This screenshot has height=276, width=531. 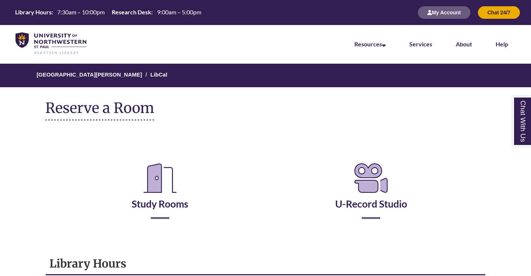 I want to click on button: Chat 24/7, so click(x=499, y=13).